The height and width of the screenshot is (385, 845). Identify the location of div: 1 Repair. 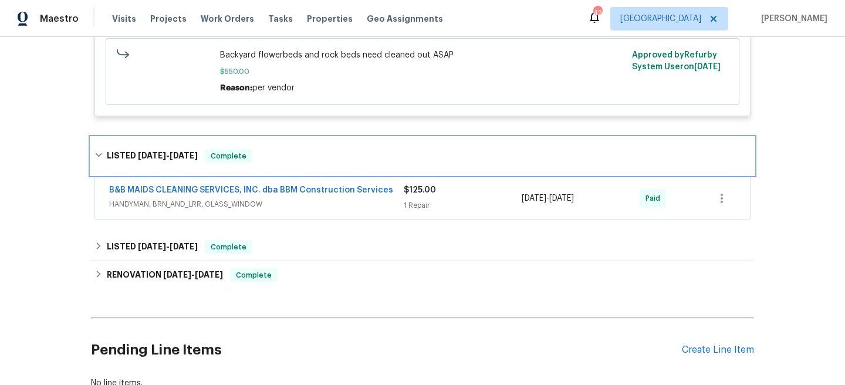
(462, 205).